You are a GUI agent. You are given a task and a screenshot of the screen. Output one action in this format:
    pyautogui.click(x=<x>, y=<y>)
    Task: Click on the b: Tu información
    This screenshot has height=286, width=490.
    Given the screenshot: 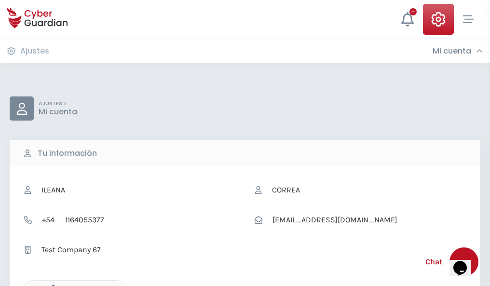 What is the action you would take?
    pyautogui.click(x=67, y=153)
    